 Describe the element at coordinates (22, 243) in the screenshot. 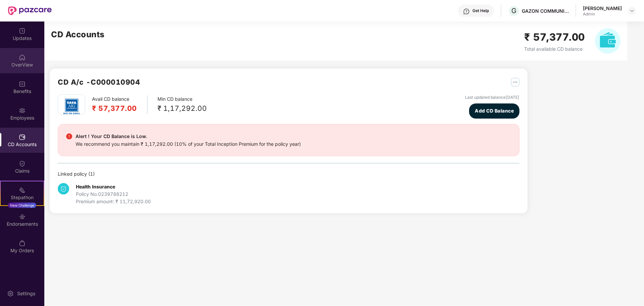

I see `img: svg+xml;base64,PHN2ZyBpZD0iTXlfT3JkZXJzIiBkYXRhLW5hbWU9Ik15IE9yZGVycyIgeG1sbnM9Imh0dHA6Ly93d3cudz...` at that location.